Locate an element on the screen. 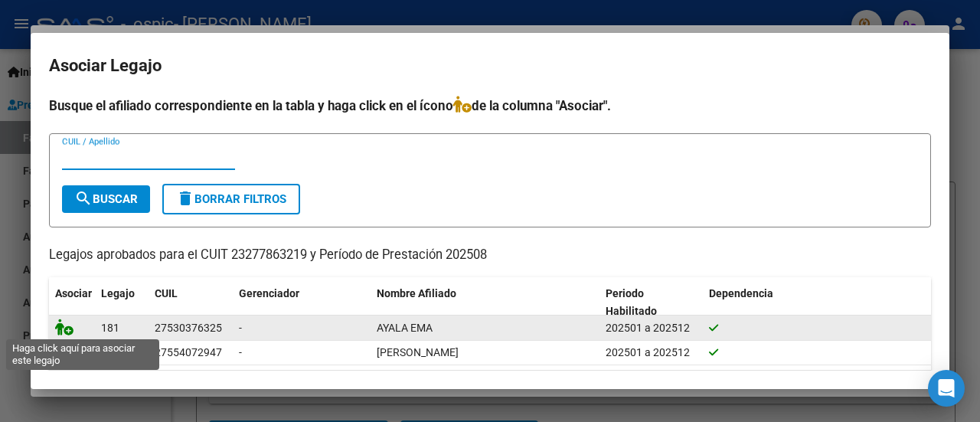  datatable-header-cell: CUIL is located at coordinates (191, 303).